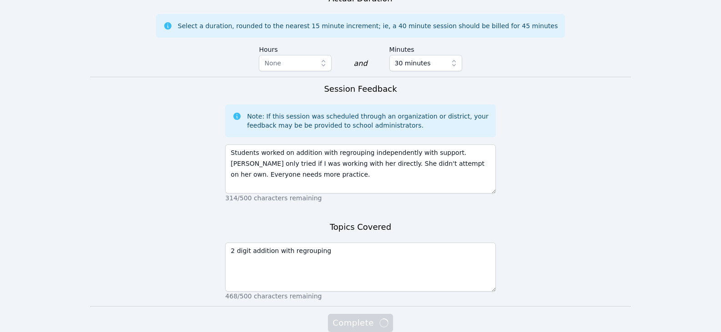 The width and height of the screenshot is (721, 332). What do you see at coordinates (360, 323) in the screenshot?
I see `button: Complete` at bounding box center [360, 323].